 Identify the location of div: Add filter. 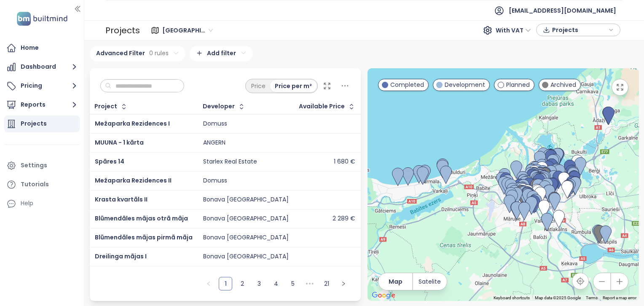
(221, 54).